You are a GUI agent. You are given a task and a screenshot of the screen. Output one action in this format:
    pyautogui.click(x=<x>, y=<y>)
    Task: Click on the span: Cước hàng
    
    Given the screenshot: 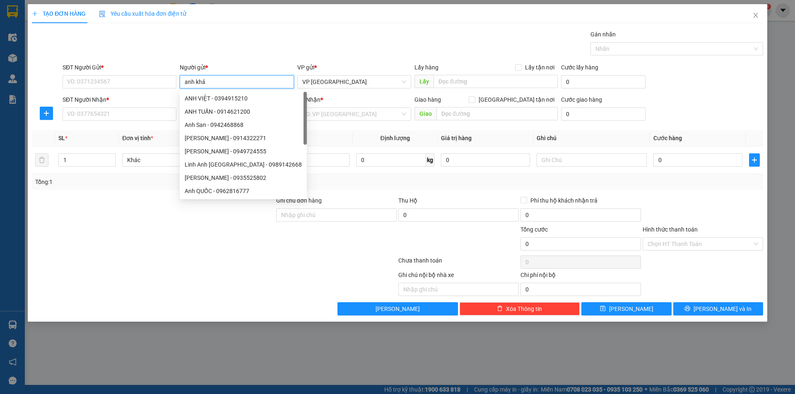 What is the action you would take?
    pyautogui.click(x=667, y=138)
    